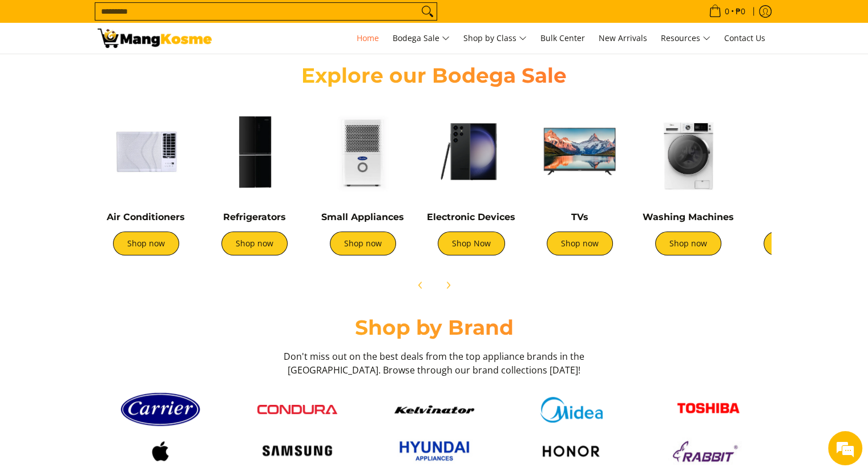 The height and width of the screenshot is (471, 868). What do you see at coordinates (146, 152) in the screenshot?
I see `img: Air Conditioners` at bounding box center [146, 152].